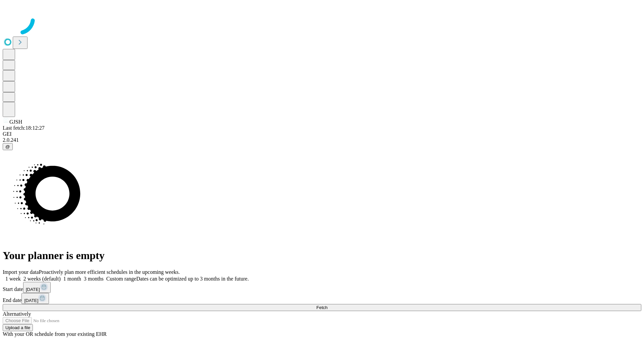 The image size is (644, 362). Describe the element at coordinates (13, 279) in the screenshot. I see `span: 1 week` at that location.